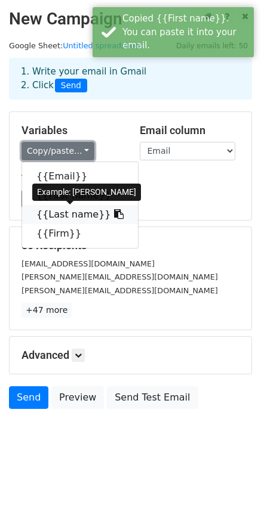 The height and width of the screenshot is (509, 261). Describe the element at coordinates (80, 196) in the screenshot. I see `a: {{First name}}` at that location.